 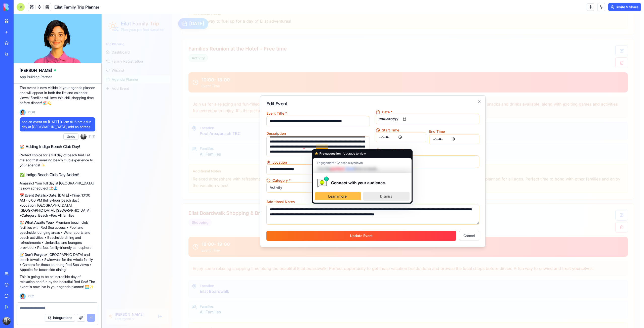 I want to click on button: Update Event, so click(x=259, y=221).